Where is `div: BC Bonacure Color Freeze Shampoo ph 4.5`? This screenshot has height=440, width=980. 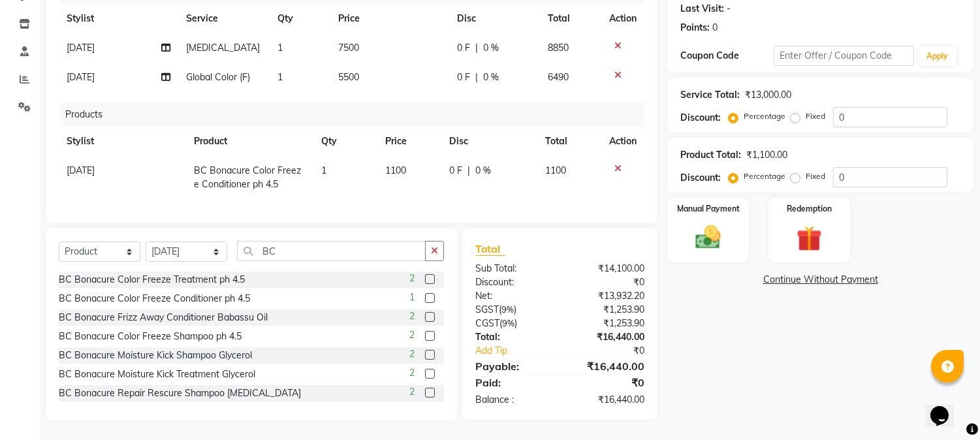
div: BC Bonacure Color Freeze Shampoo ph 4.5 is located at coordinates (150, 336).